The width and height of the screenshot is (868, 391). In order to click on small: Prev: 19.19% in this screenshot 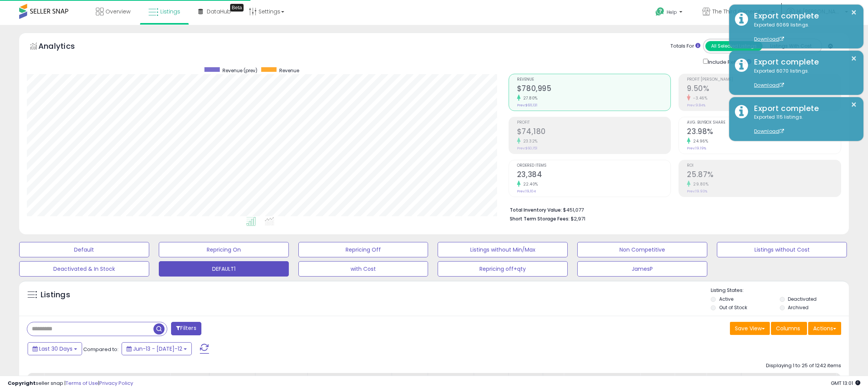, I will do `click(697, 148)`.